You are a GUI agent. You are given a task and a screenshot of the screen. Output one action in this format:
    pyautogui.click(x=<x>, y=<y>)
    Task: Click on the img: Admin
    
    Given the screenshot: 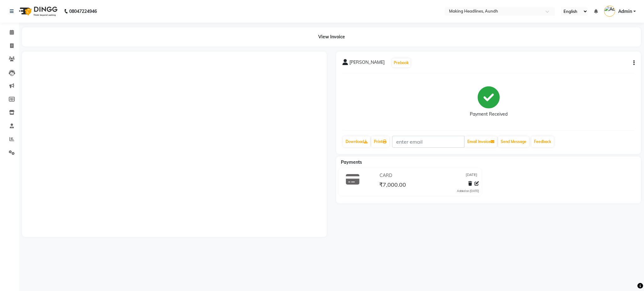 What is the action you would take?
    pyautogui.click(x=610, y=11)
    